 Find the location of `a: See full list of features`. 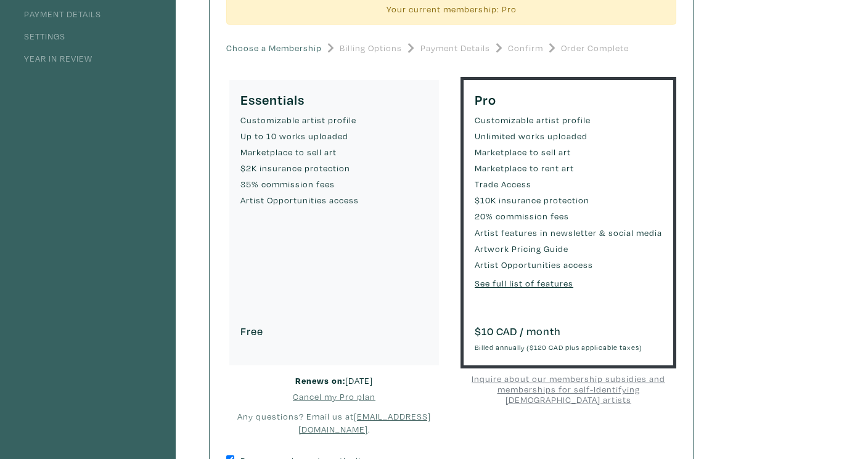

a: See full list of features is located at coordinates (524, 282).